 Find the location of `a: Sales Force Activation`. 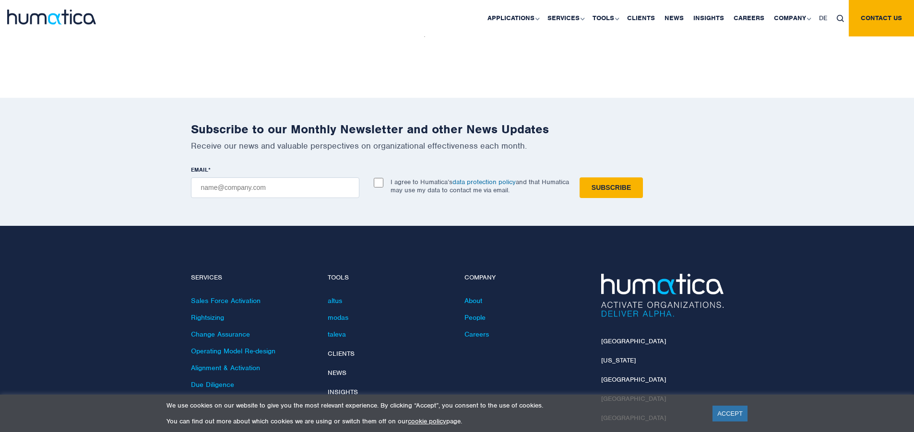

a: Sales Force Activation is located at coordinates (225, 301).